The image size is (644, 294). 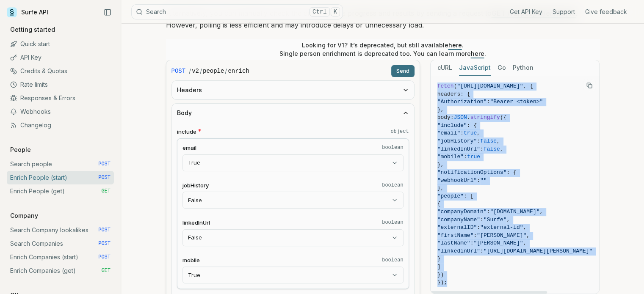 What do you see at coordinates (108, 12) in the screenshot?
I see `button: Collapse Sidebar` at bounding box center [108, 12].